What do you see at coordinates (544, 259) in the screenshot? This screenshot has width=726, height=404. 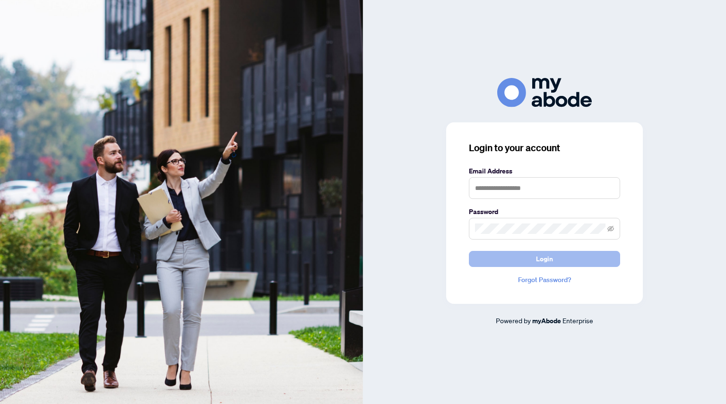 I see `button: Login` at bounding box center [544, 259].